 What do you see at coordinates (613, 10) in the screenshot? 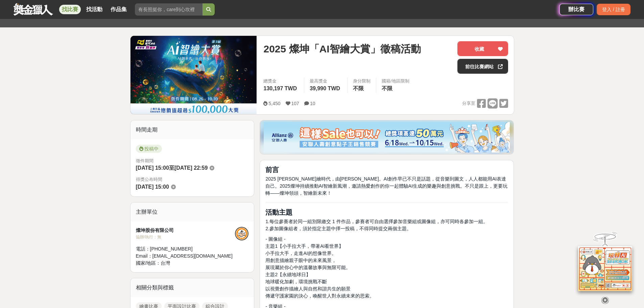
I see `div: 登入 / 註冊` at bounding box center [613, 10].